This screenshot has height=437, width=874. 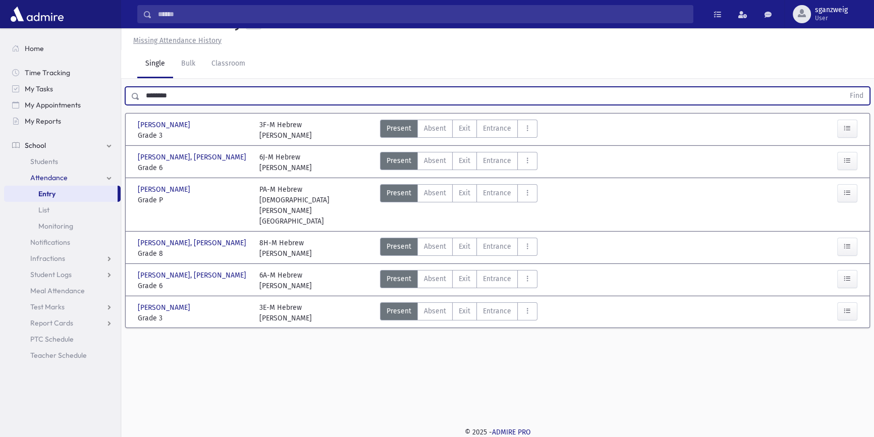 What do you see at coordinates (62, 121) in the screenshot?
I see `a: My Reports` at bounding box center [62, 121].